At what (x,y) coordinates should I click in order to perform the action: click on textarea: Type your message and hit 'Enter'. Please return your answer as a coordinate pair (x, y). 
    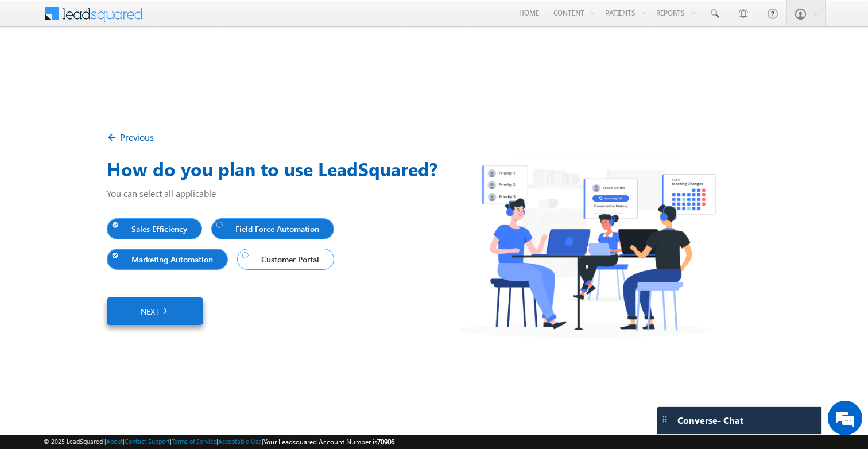
    Looking at the image, I should click on (112, 225).